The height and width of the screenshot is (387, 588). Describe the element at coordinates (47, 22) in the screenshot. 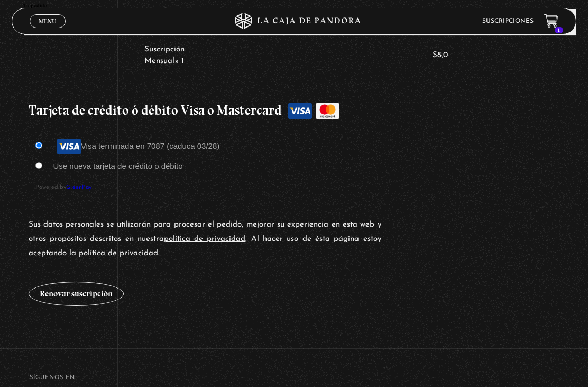

I see `span: Menu` at that location.